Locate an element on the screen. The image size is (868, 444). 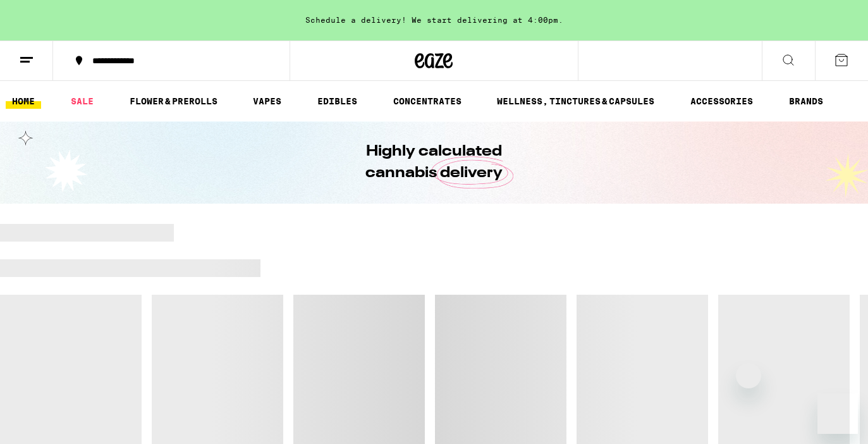
a: CONCENTRATES is located at coordinates (427, 101).